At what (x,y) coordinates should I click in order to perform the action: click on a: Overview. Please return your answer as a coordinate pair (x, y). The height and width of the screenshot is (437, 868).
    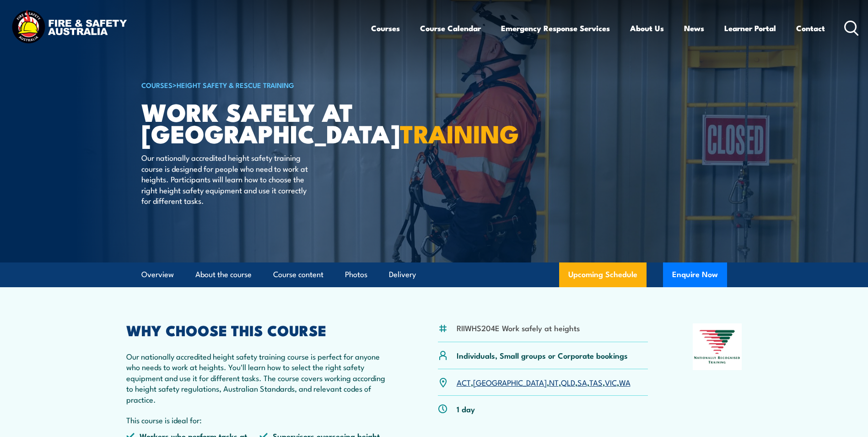
    Looking at the image, I should click on (158, 274).